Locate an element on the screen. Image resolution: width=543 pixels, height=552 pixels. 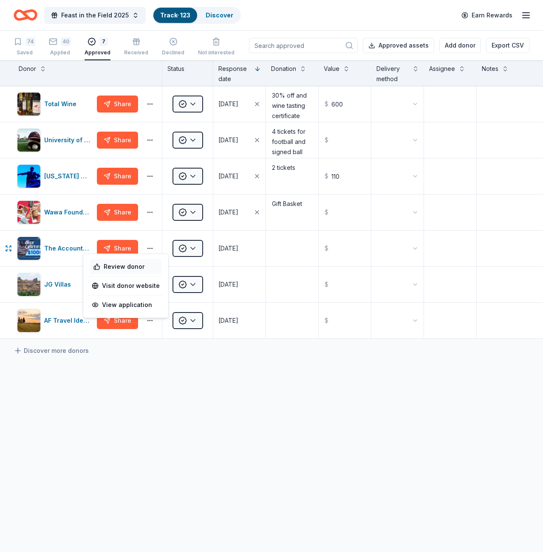
div: Review donor is located at coordinates (126, 267).